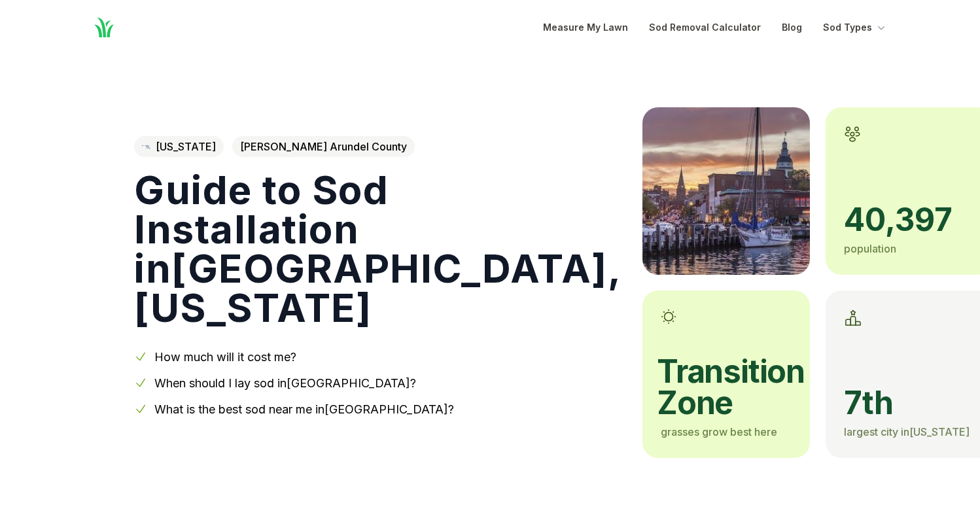 This screenshot has width=980, height=509. Describe the element at coordinates (909, 220) in the screenshot. I see `span: 40,397` at that location.